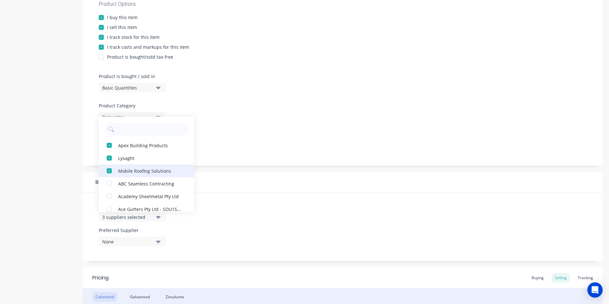  What do you see at coordinates (100, 278) in the screenshot?
I see `div: Pricing` at bounding box center [100, 278].